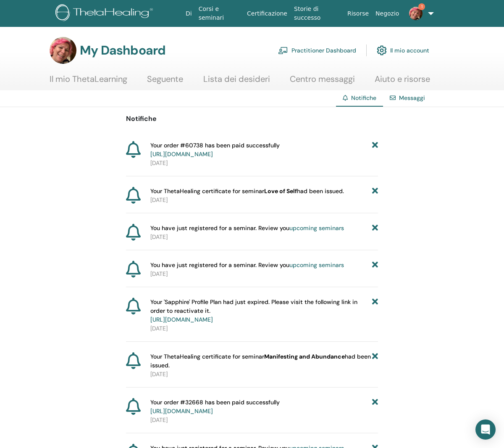 The image size is (504, 448). Describe the element at coordinates (189, 13) in the screenshot. I see `a: Di` at that location.